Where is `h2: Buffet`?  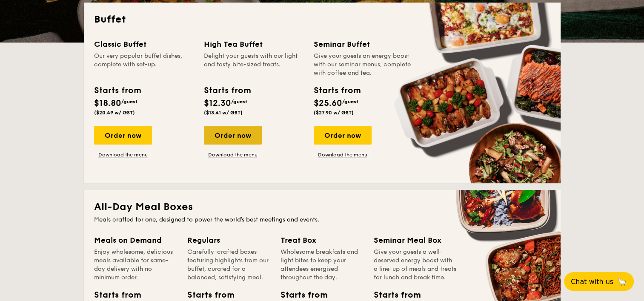
h2: Buffet is located at coordinates (322, 20).